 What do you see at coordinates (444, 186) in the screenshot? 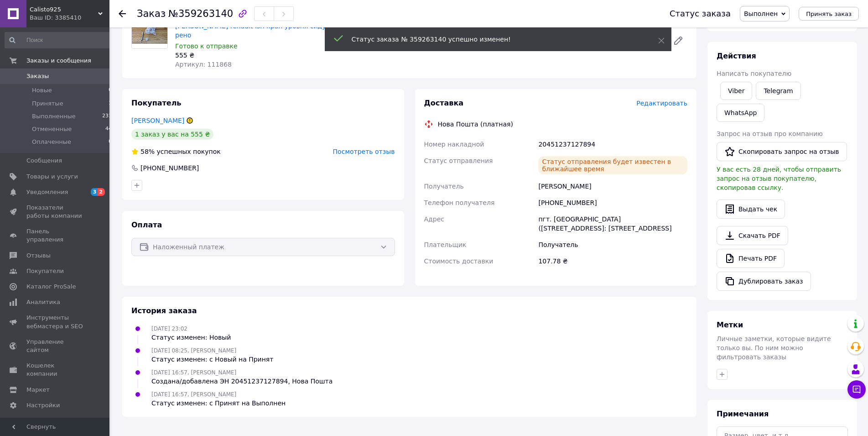
I see `span: Получатель` at bounding box center [444, 186].